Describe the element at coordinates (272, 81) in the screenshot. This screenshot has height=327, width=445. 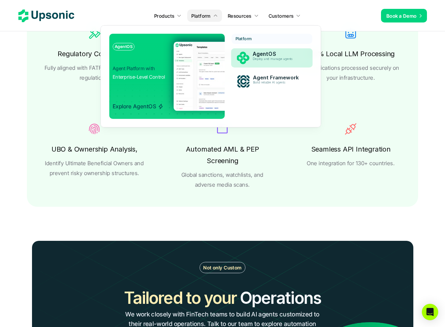
I see `a: Agent FrameworkBuild reliable AI agents` at that location.